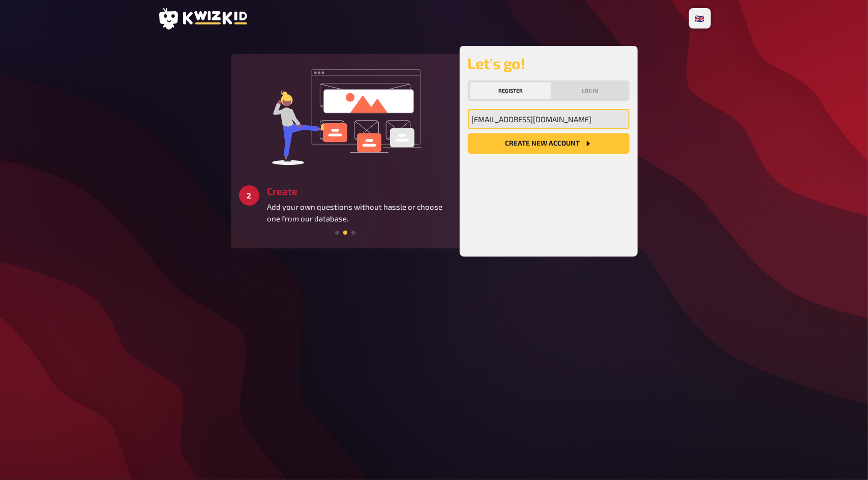 The width and height of the screenshot is (868, 480). What do you see at coordinates (510, 91) in the screenshot?
I see `a: Register` at bounding box center [510, 91].